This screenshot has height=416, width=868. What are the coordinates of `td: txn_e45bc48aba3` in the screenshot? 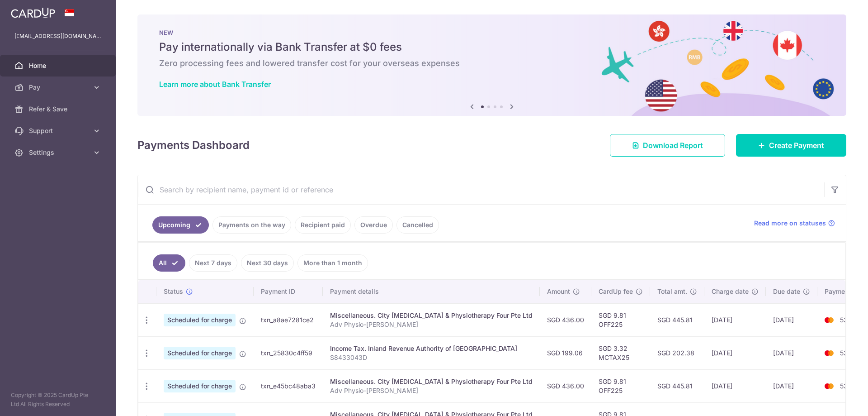 It's located at (288, 385).